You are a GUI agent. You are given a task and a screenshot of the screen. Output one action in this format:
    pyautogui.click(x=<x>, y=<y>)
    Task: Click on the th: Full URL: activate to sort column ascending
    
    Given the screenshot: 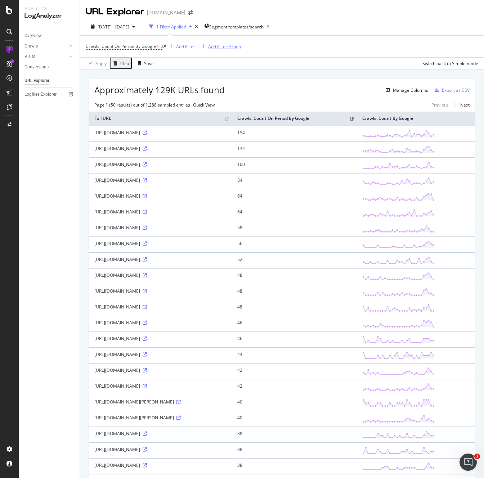 What is the action you would take?
    pyautogui.click(x=160, y=118)
    